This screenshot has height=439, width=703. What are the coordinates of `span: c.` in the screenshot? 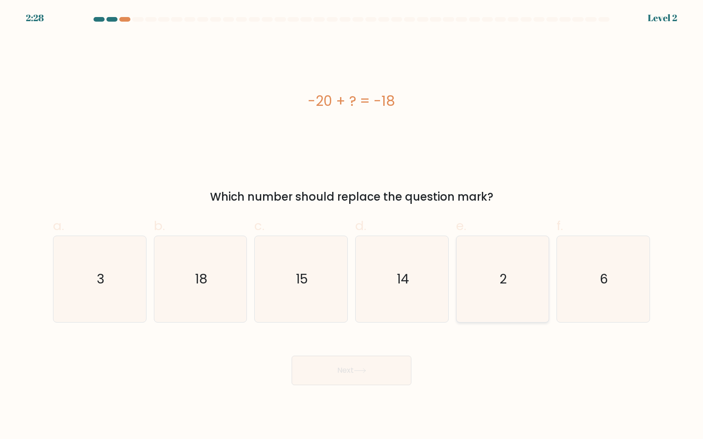 It's located at (259, 226).